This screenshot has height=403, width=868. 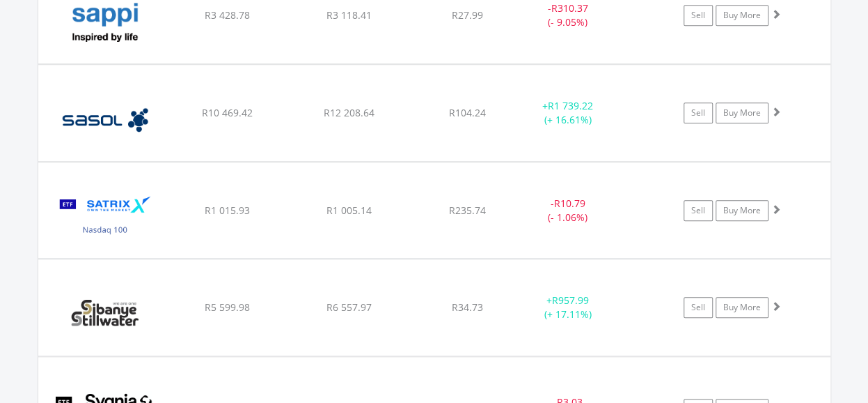 What do you see at coordinates (570, 8) in the screenshot?
I see `span: R310.37` at bounding box center [570, 8].